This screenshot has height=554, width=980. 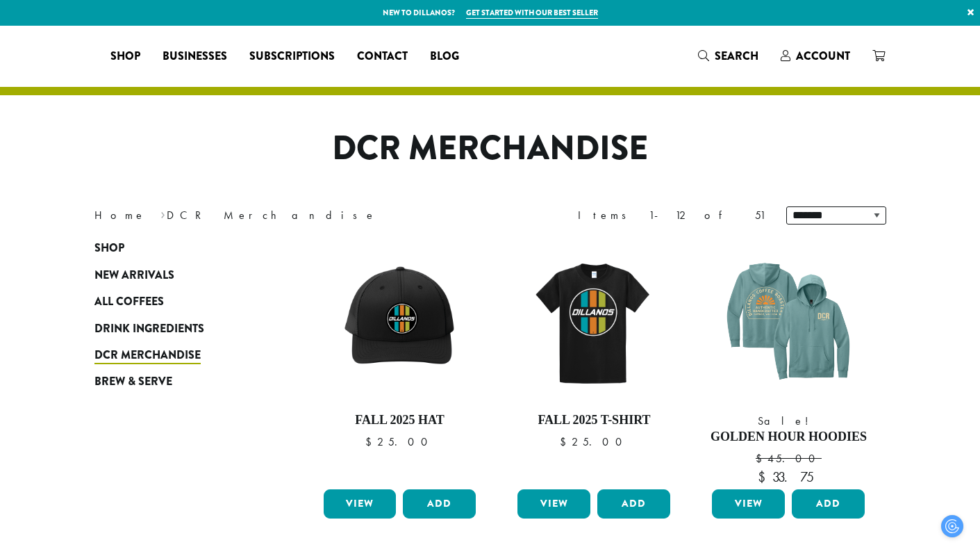 What do you see at coordinates (671, 215) in the screenshot?
I see `div: Items 1-12 of 51` at bounding box center [671, 215].